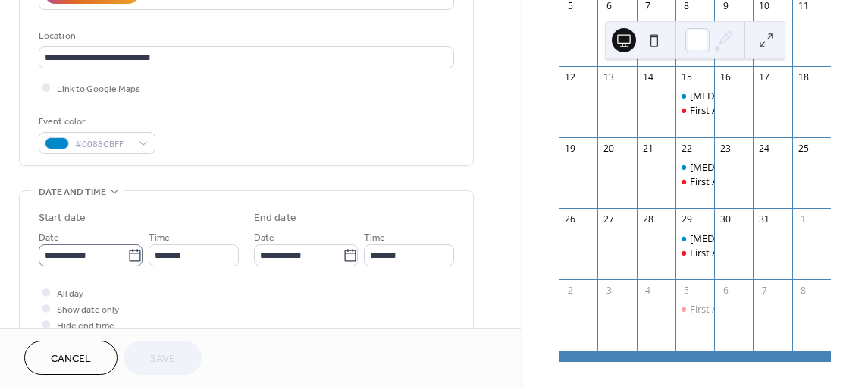 Image resolution: width=868 pixels, height=387 pixels. What do you see at coordinates (608, 77) in the screenshot?
I see `div: 13` at bounding box center [608, 77].